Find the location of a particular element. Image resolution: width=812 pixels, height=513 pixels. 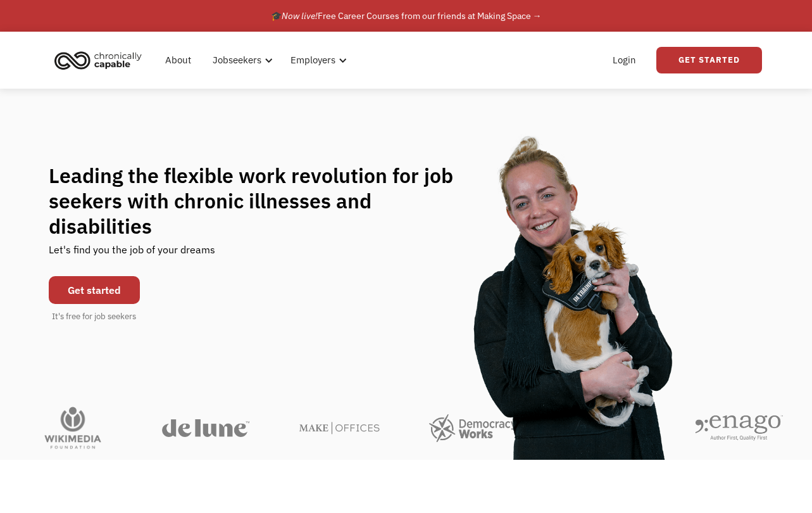

div: 🎓 Free Career Courses from our friends at Making Space → is located at coordinates (407, 16).